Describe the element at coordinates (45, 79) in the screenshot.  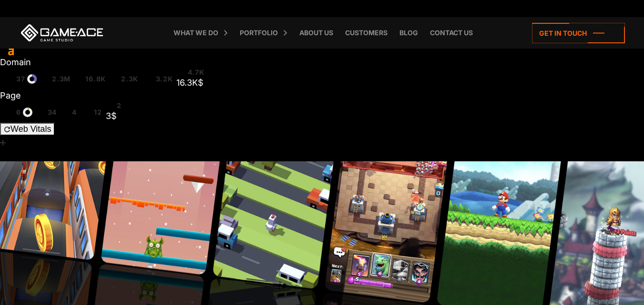
I see `span: ar` at that location.